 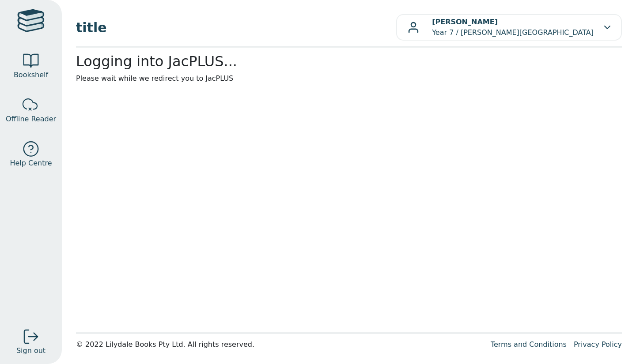 I want to click on h2: Logging into JacPLUS..., so click(x=349, y=61).